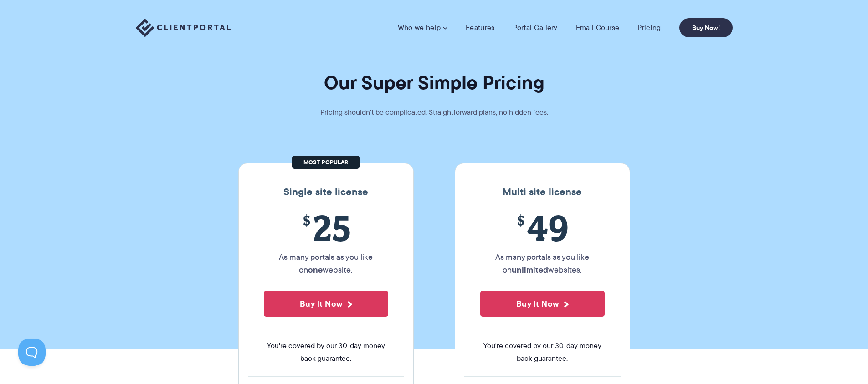  What do you see at coordinates (543, 192) in the screenshot?
I see `h3: Multi site license` at bounding box center [543, 192].